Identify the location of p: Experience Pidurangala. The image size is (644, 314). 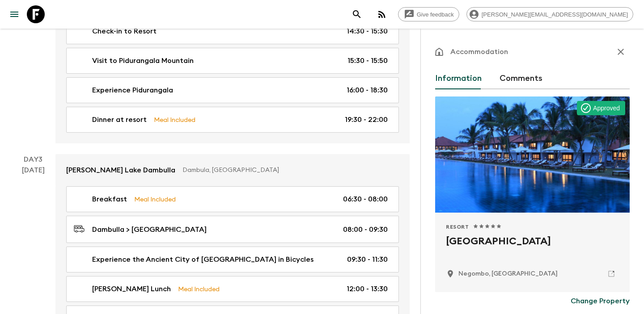
(132, 90).